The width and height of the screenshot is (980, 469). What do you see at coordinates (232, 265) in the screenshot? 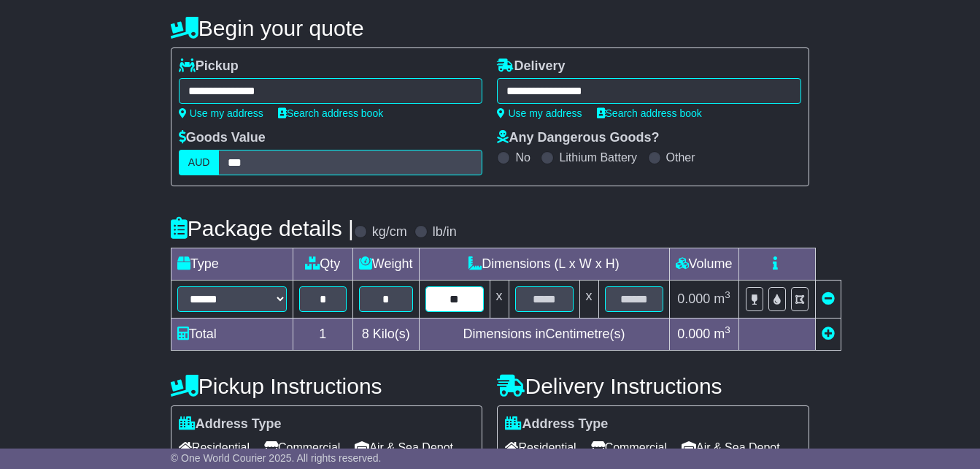
I see `td: Type` at bounding box center [232, 265].